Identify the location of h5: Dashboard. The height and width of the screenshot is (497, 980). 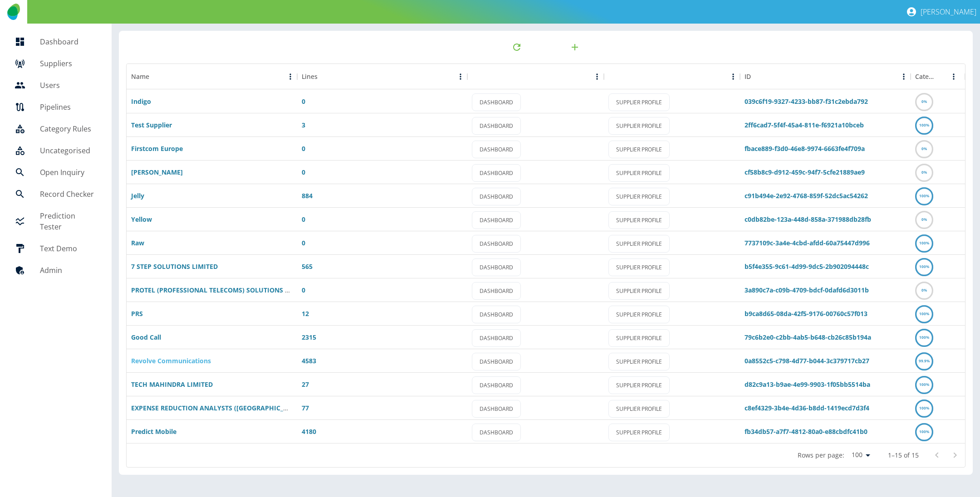
(68, 42).